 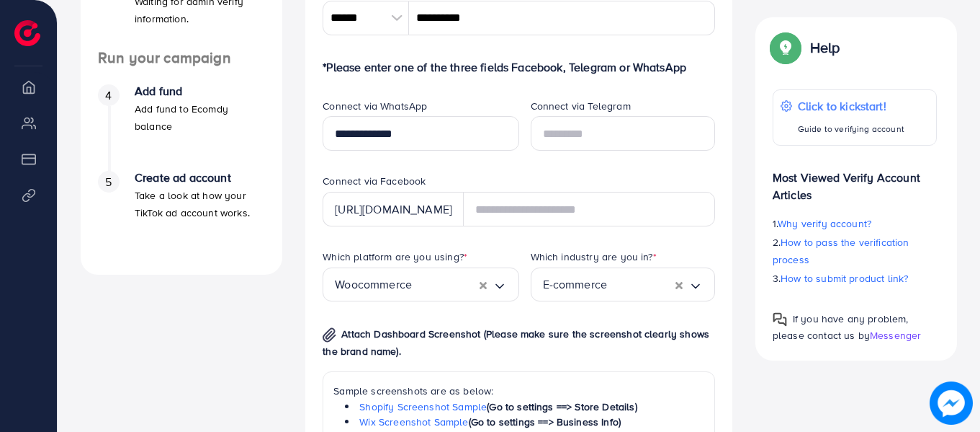 I want to click on span: How to pass the verification process, so click(x=841, y=251).